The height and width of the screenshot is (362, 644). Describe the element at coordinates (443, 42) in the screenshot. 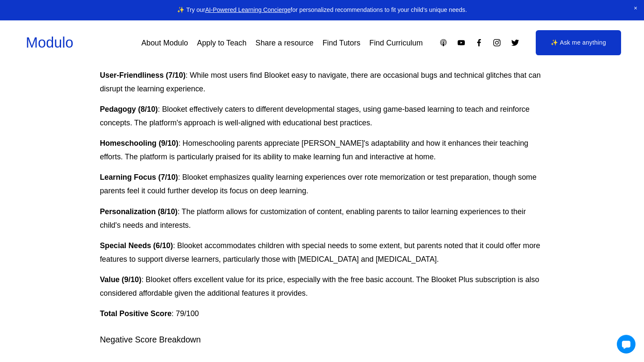

I see `a: Apple Podcasts` at that location.